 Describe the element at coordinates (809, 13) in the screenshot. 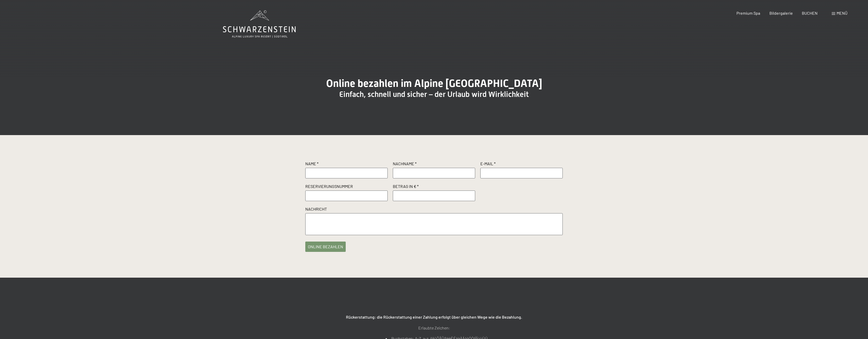

I see `span: BUCHEN` at that location.